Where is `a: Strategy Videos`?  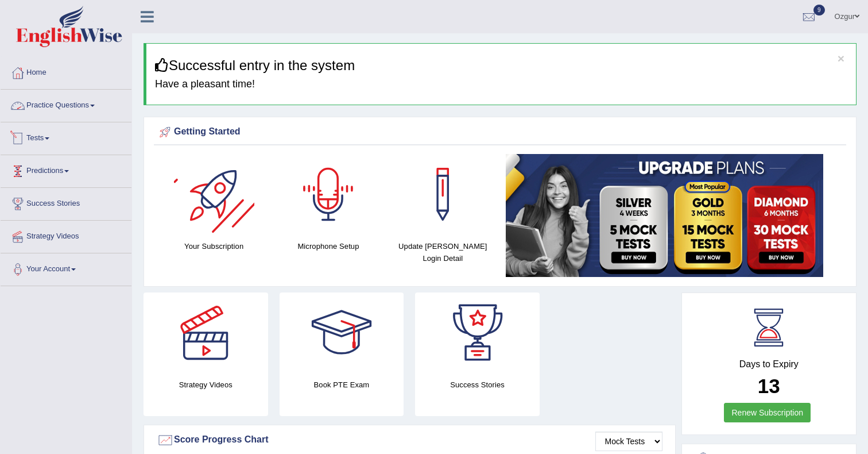
a: Strategy Videos is located at coordinates (66, 235).